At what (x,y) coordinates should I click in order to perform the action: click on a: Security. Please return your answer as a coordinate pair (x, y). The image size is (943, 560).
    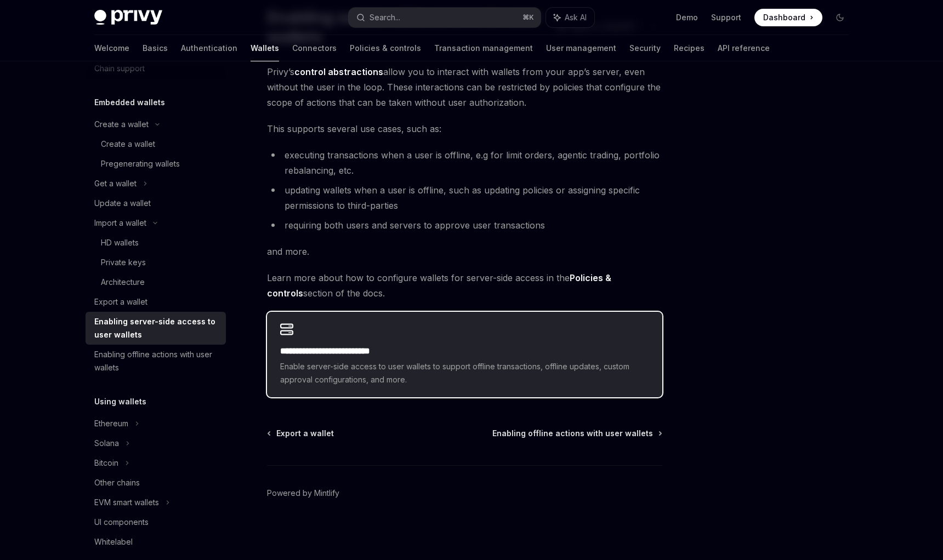
    Looking at the image, I should click on (645, 48).